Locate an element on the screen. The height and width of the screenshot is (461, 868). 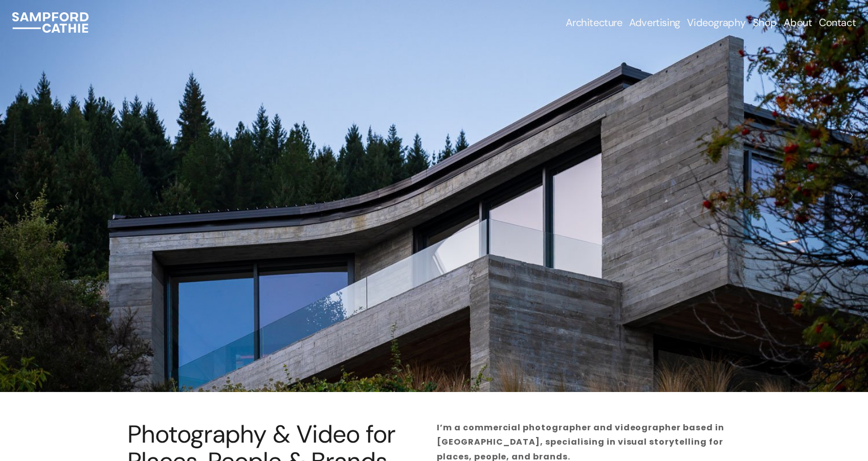
span: Architecture is located at coordinates (594, 23).